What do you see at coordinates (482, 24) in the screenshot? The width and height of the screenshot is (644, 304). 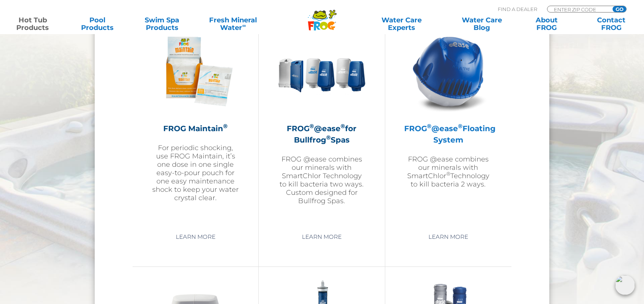 I see `a: Water CareBlog` at bounding box center [482, 24].